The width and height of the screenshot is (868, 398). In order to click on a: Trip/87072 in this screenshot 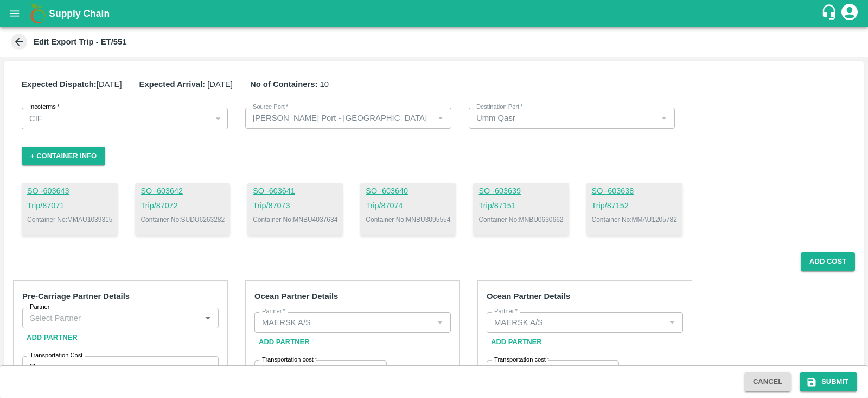, I will do `click(182, 206)`.